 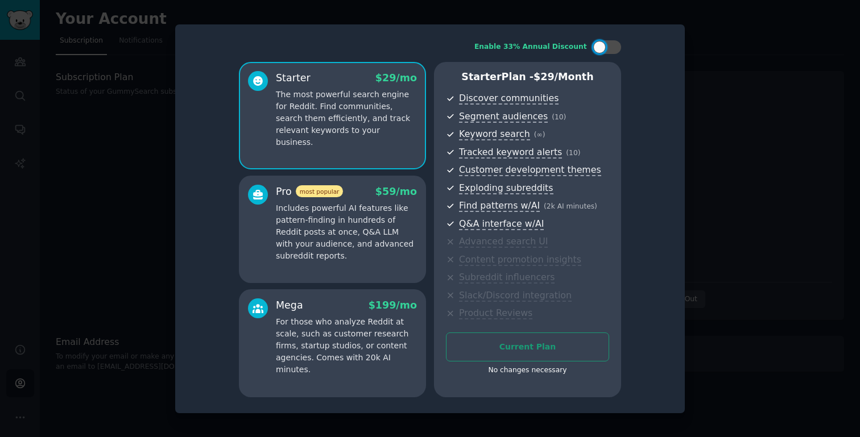 What do you see at coordinates (510, 152) in the screenshot?
I see `span: Tracked keyword alerts` at bounding box center [510, 152].